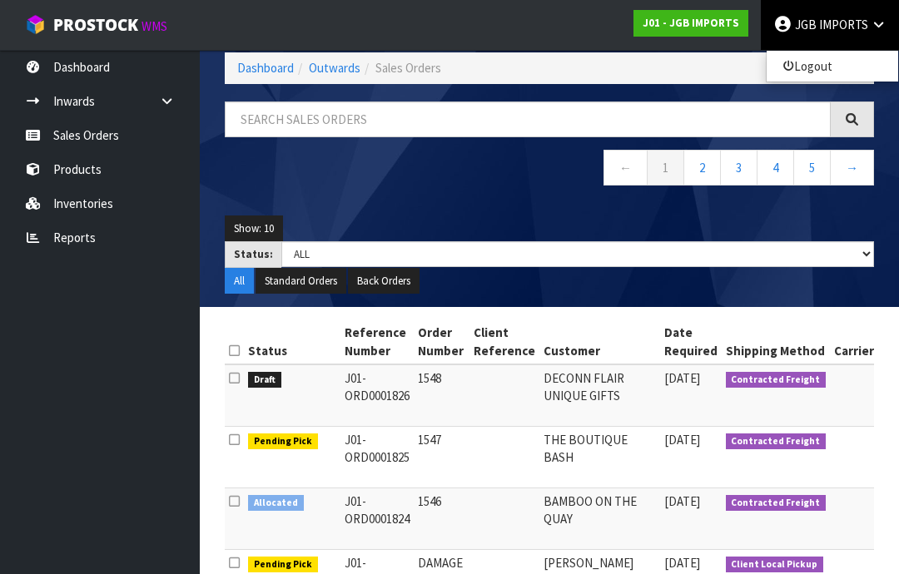 The width and height of the screenshot is (899, 574). Describe the element at coordinates (441, 342) in the screenshot. I see `th: Order Number` at that location.